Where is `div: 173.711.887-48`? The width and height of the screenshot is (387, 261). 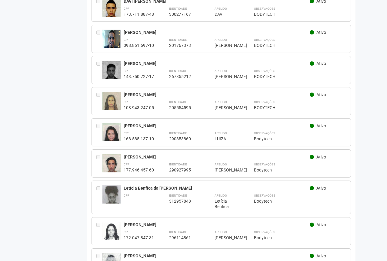
div: 173.711.887-48 is located at coordinates (139, 14).